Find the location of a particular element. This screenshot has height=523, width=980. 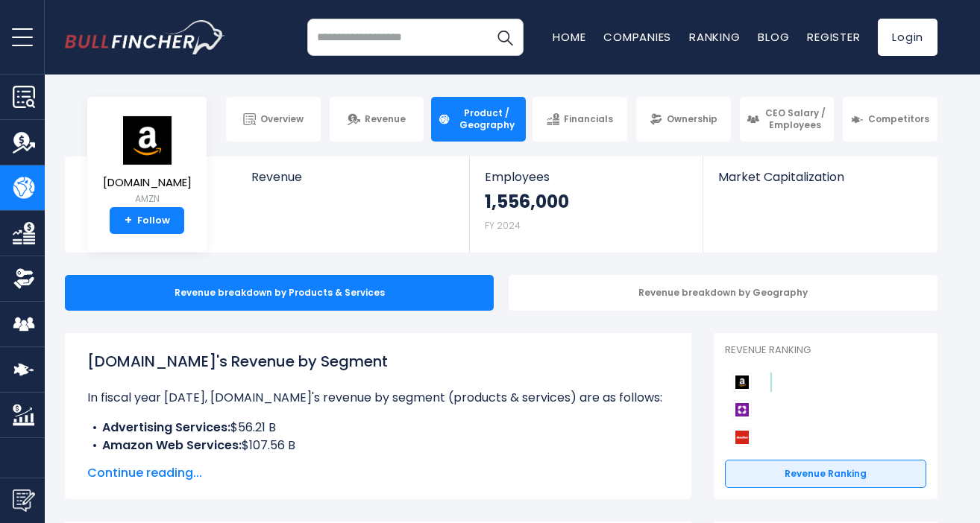

img: Wayfair competitors logo is located at coordinates (742, 410).